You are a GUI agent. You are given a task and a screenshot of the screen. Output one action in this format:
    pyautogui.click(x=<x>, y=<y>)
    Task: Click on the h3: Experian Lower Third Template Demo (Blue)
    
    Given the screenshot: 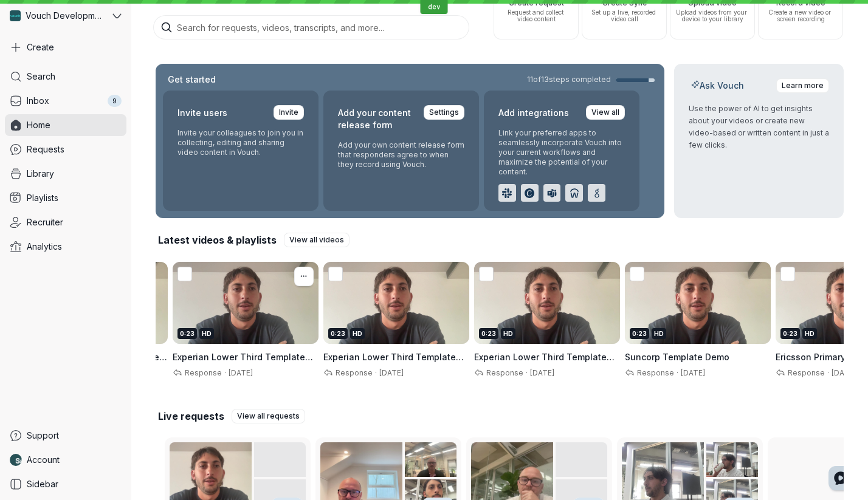 What is the action you would take?
    pyautogui.click(x=547, y=357)
    